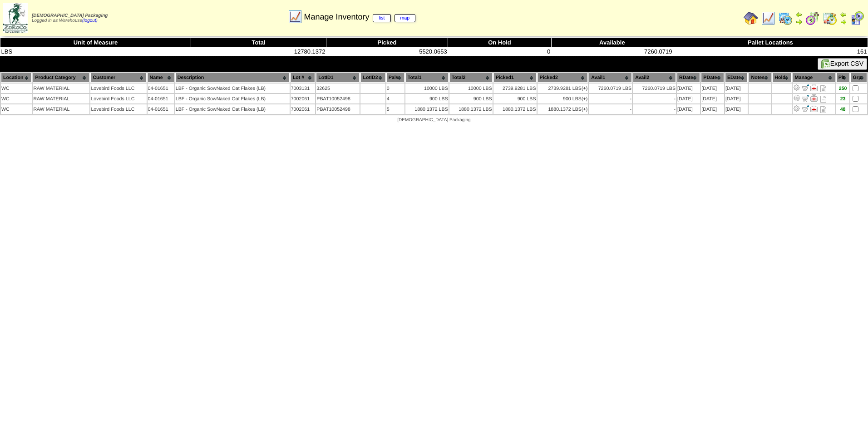 The width and height of the screenshot is (868, 433). What do you see at coordinates (770, 43) in the screenshot?
I see `th: Pallet Locations` at bounding box center [770, 43].